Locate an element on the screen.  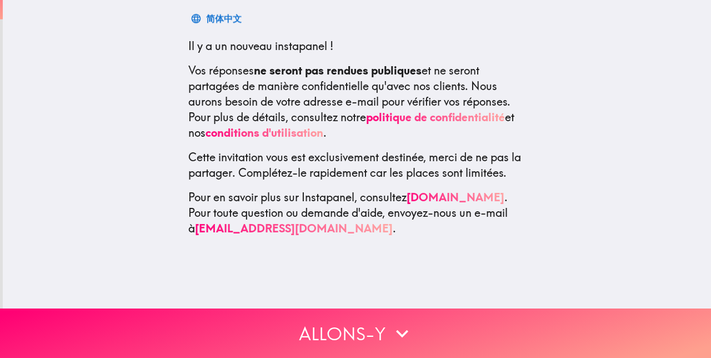
a: politique de confidentialité is located at coordinates (436, 117).